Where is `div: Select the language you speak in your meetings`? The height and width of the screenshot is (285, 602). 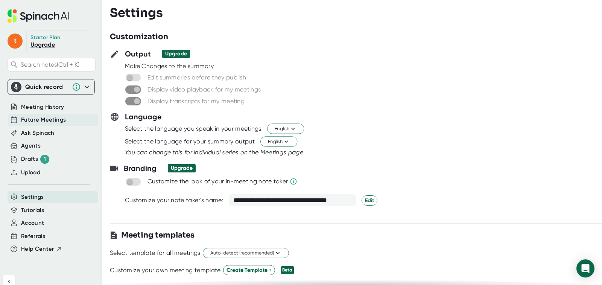 div: Select the language you speak in your meetings is located at coordinates (193, 129).